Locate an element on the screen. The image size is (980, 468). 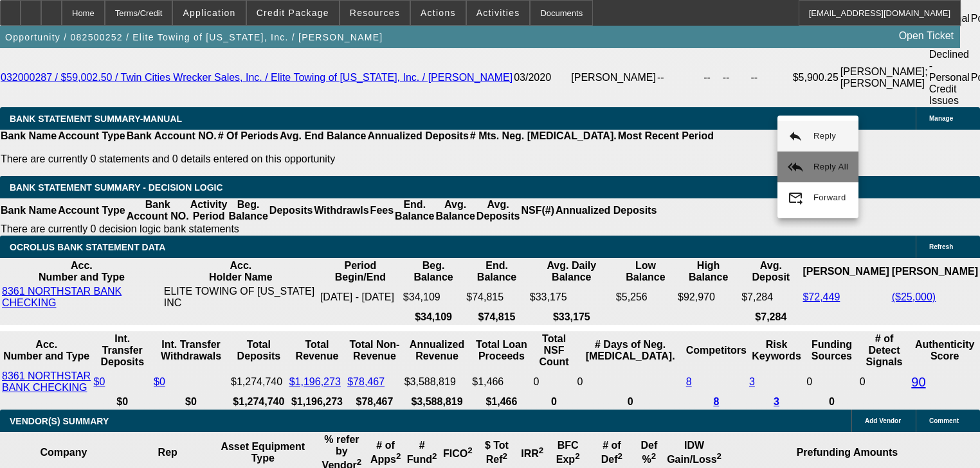
th: Fees is located at coordinates (382, 211).